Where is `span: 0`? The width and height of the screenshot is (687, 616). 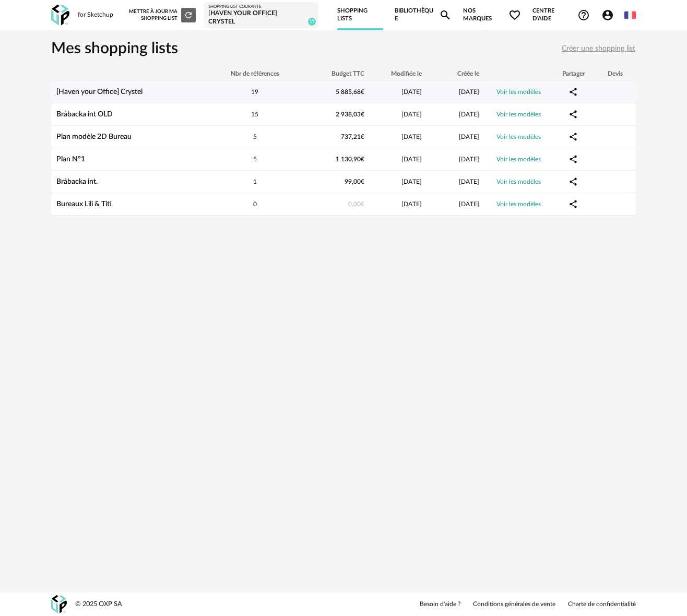 span: 0 is located at coordinates (255, 204).